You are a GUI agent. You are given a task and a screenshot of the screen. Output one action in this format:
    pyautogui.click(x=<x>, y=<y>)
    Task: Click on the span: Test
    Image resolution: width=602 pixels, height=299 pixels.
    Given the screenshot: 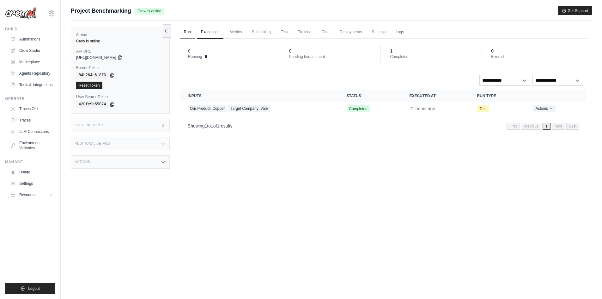 What is the action you would take?
    pyautogui.click(x=483, y=109)
    